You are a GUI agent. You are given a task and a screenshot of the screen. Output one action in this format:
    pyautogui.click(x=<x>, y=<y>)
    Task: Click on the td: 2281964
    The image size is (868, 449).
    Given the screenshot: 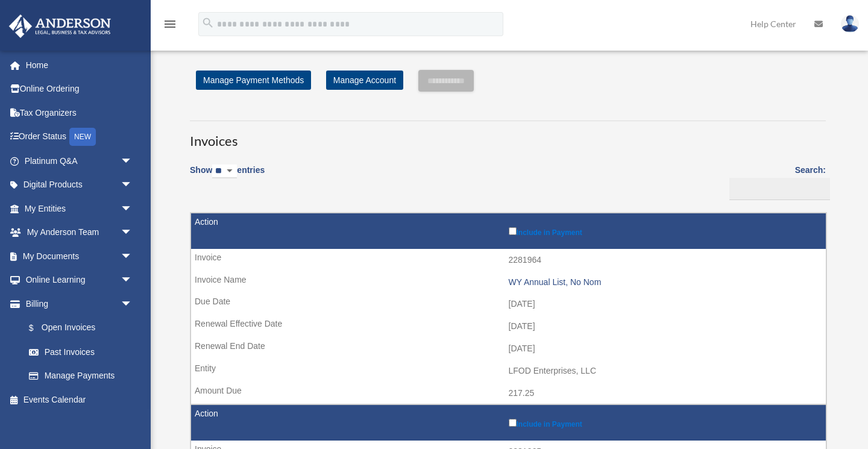 What is the action you would take?
    pyautogui.click(x=508, y=261)
    